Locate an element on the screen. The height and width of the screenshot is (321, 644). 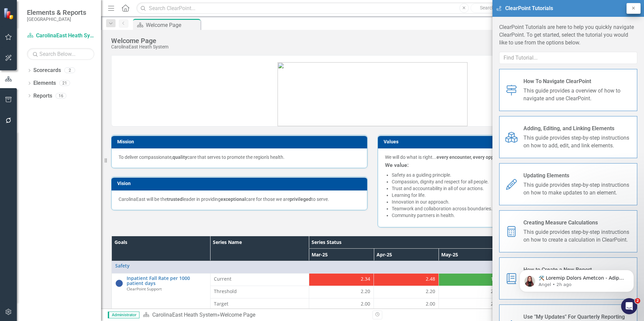
p: Message from Angel, sent 2h ago is located at coordinates (73, 29).